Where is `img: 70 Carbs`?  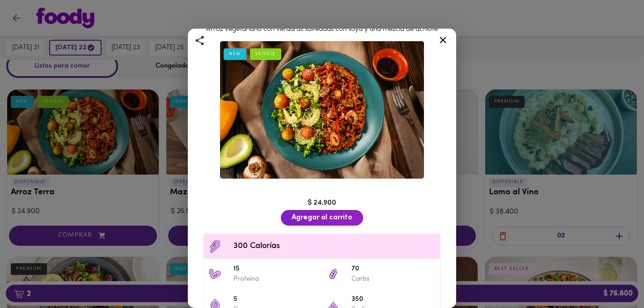 img: 70 Carbs is located at coordinates (333, 274).